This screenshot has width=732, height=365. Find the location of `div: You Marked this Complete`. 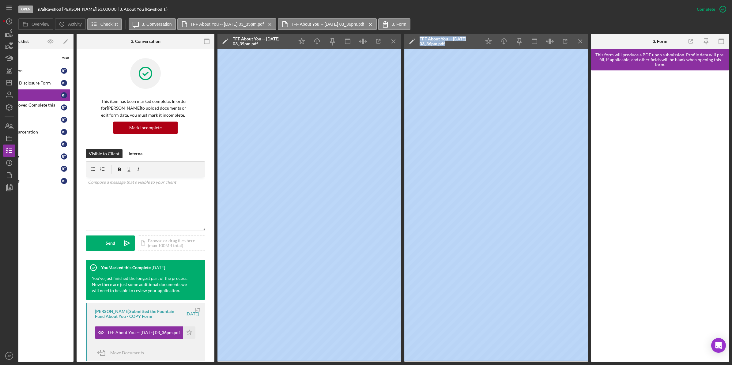

div: You Marked this Complete is located at coordinates (126, 268).